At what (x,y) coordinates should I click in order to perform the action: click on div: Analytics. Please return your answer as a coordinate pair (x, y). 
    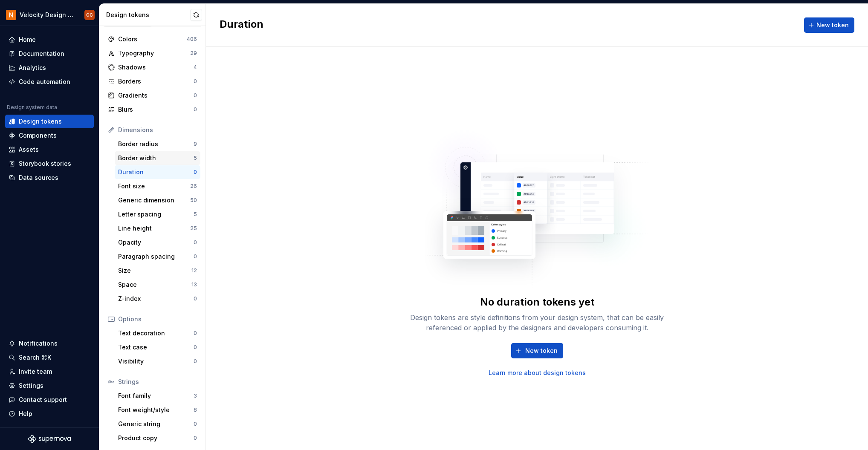
    Looking at the image, I should click on (32, 67).